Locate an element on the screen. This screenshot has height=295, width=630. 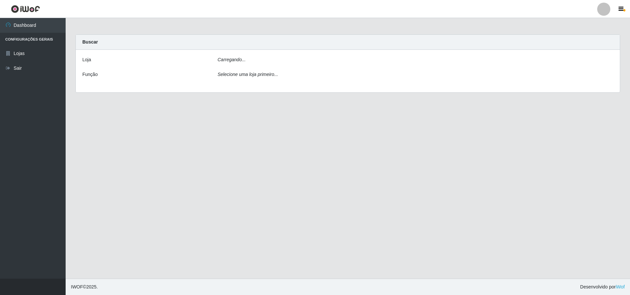
i: Selecione uma loja primeiro... is located at coordinates (248, 74).